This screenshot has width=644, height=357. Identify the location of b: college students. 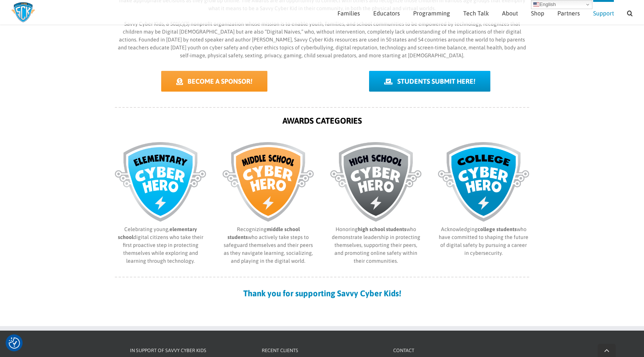
(497, 229).